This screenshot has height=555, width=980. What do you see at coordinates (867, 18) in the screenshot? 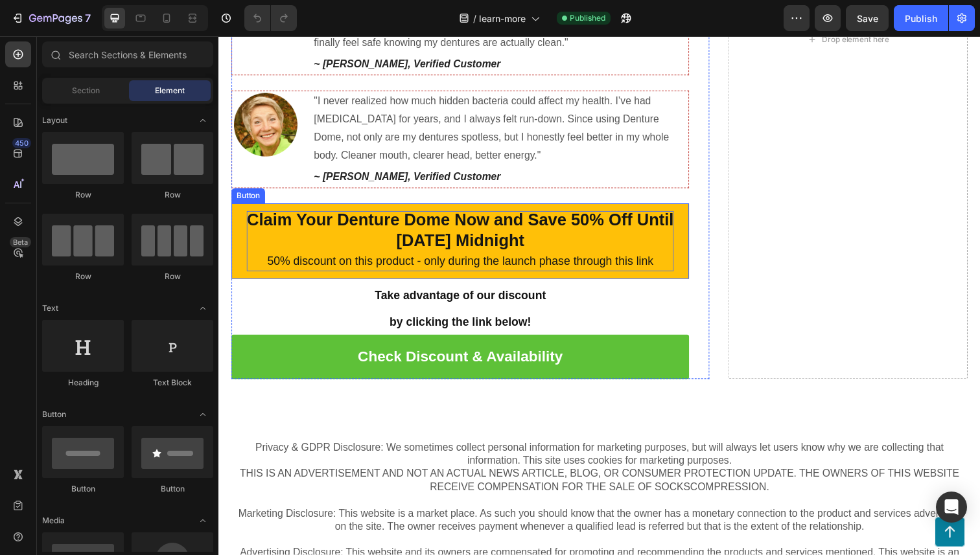
I see `button: Save` at bounding box center [867, 18].